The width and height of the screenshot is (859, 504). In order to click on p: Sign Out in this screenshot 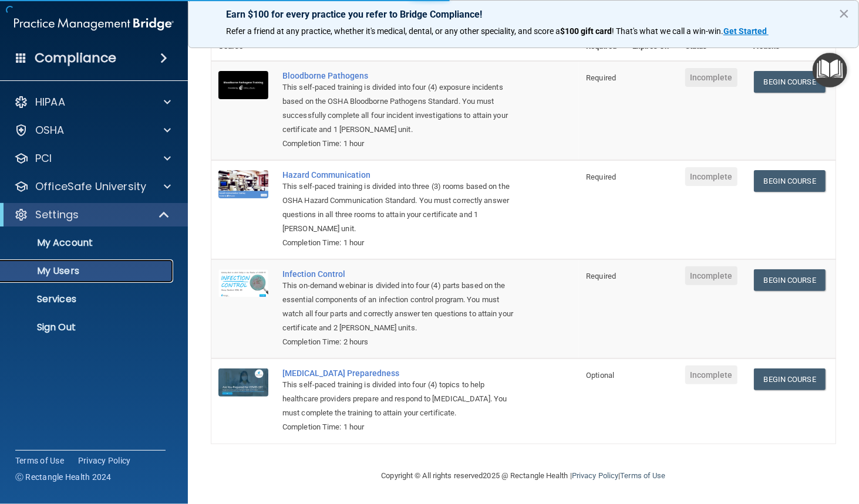, I will do `click(87, 328)`.